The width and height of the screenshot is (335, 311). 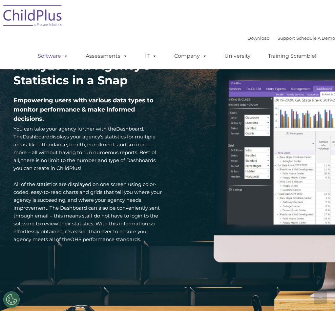 What do you see at coordinates (106, 56) in the screenshot?
I see `a: Assessments` at bounding box center [106, 56].